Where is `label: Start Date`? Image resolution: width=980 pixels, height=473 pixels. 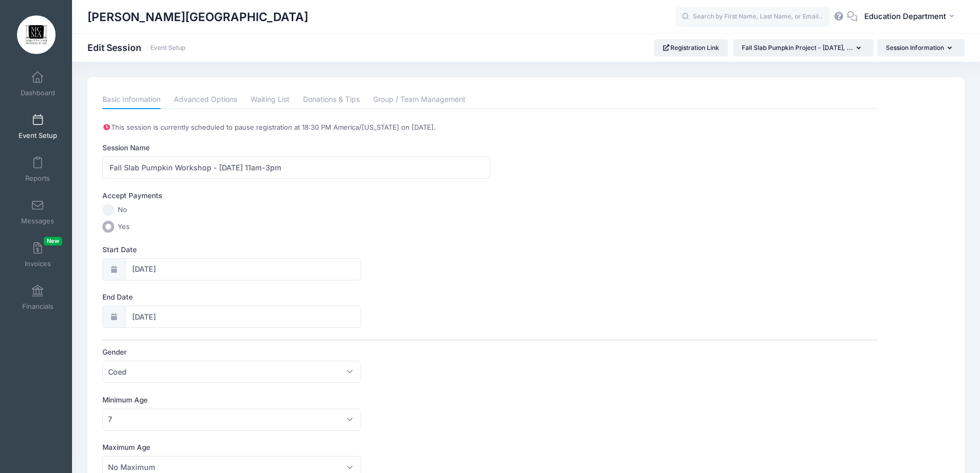
label: Start Date is located at coordinates (296, 250).